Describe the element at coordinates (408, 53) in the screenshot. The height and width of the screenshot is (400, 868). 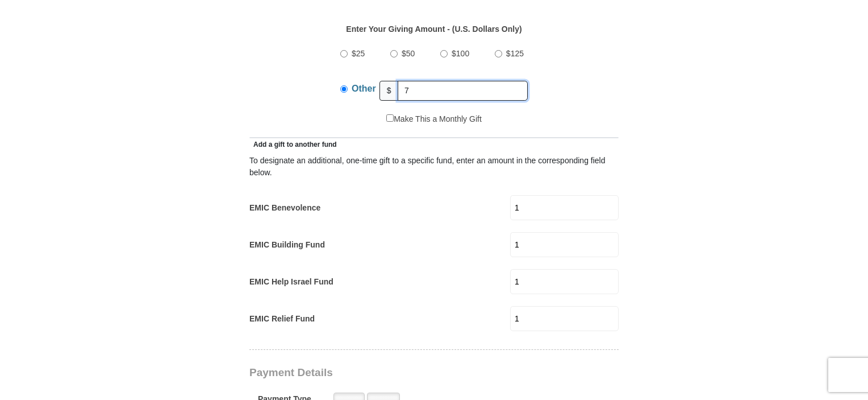
I see `span: $50` at that location.